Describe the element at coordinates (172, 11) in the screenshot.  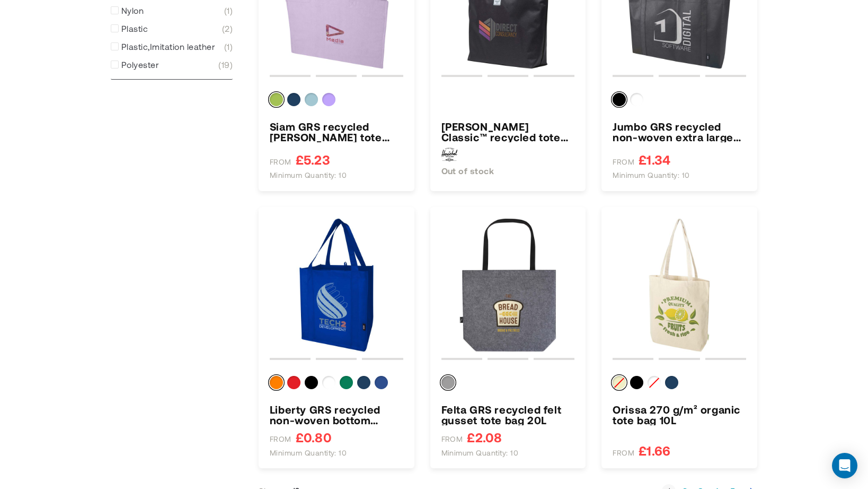
I see `a: Nylon 1` at that location.